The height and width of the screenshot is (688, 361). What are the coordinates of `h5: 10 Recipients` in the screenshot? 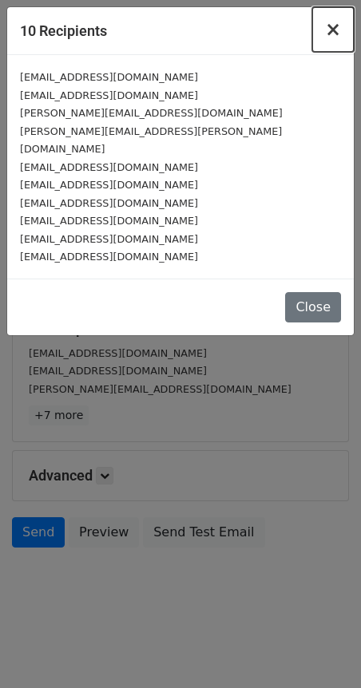 It's located at (63, 30).